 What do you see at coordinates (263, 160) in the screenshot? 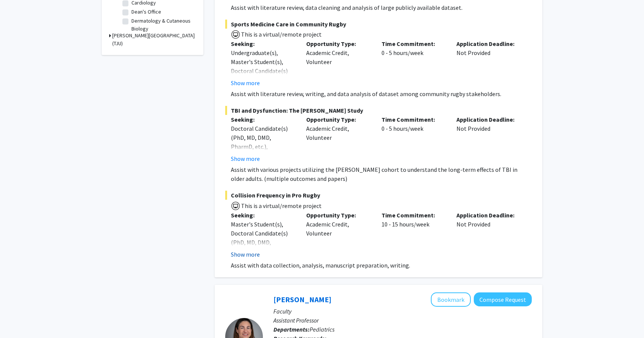
I see `div: Doctoral Candidate(s) (PhD, MD, DMD, PharmD, etc.), Postdoctoral Researcher(s) / Research Staff, ...` at bounding box center [263, 160].